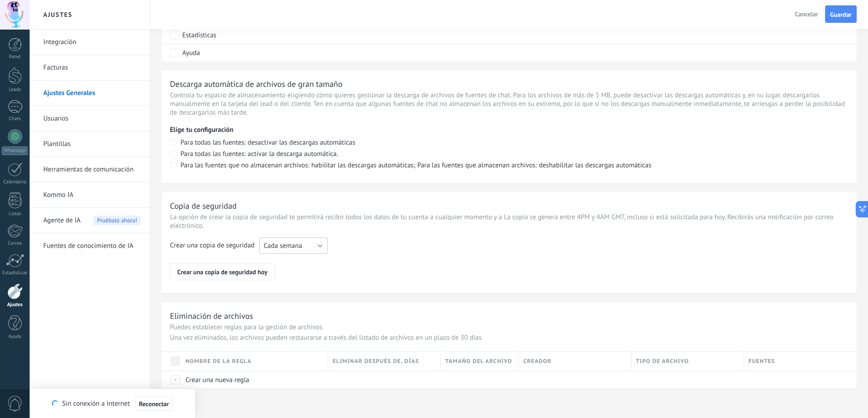 This screenshot has height=418, width=868. I want to click on a: Facturas, so click(92, 68).